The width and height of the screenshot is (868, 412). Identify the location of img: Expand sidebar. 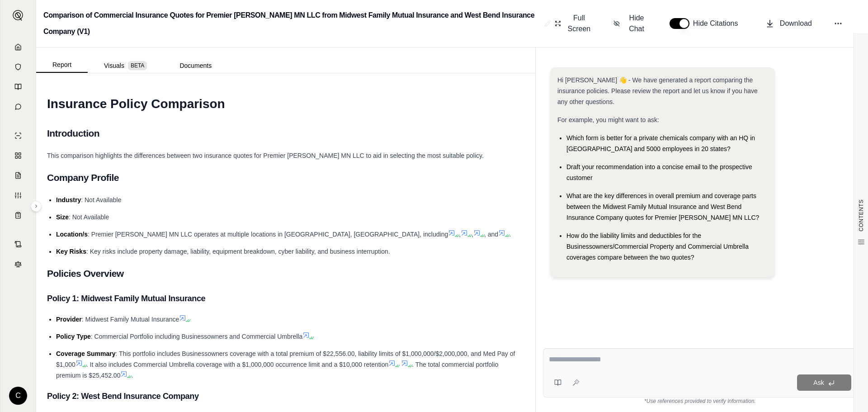
(19, 16).